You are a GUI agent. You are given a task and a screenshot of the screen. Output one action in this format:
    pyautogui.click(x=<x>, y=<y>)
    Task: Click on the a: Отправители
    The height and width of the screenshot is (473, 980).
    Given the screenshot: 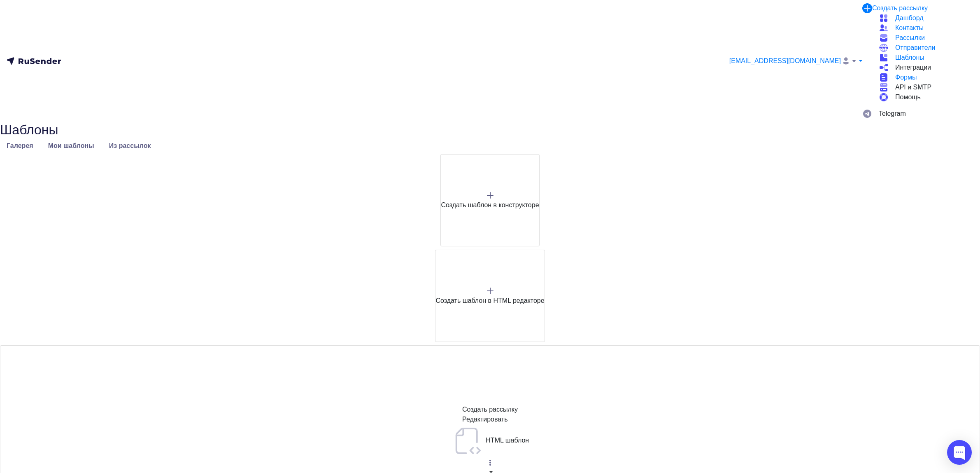 What is the action you would take?
    pyautogui.click(x=926, y=48)
    